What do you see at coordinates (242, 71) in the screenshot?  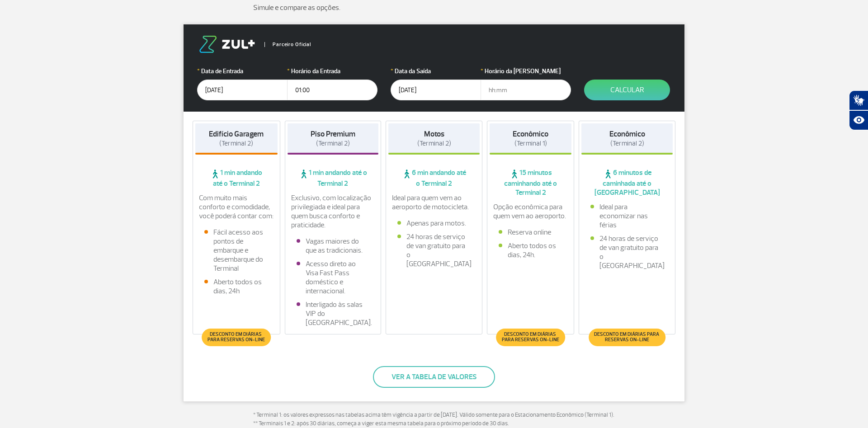 I see `label: Data de Entrada` at bounding box center [242, 71].